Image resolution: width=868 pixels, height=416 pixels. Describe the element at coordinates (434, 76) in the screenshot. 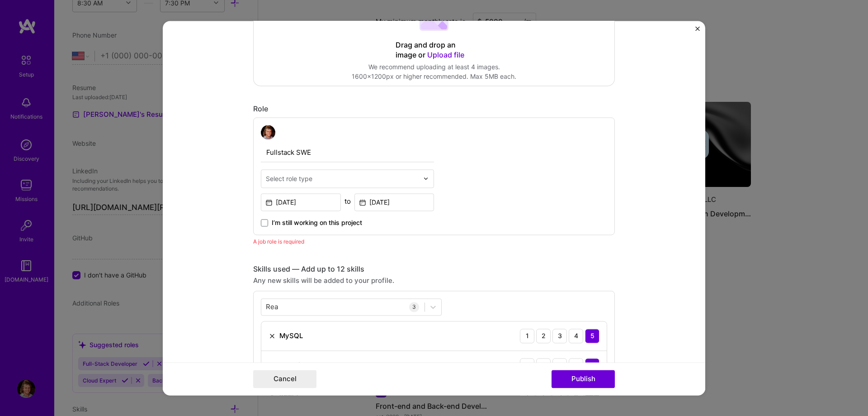

I see `div: 1600x1200px or higher recommended. Max 5MB each.` at that location.